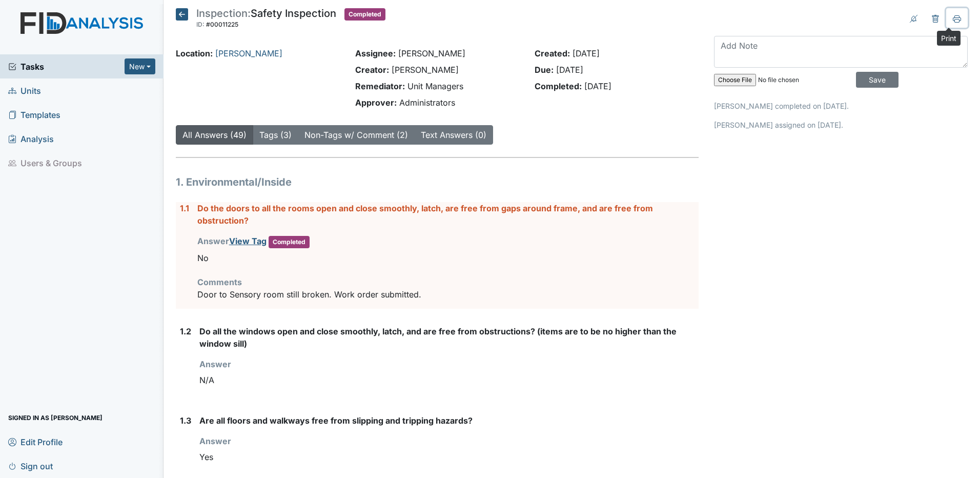  I want to click on button: Text Answers (0), so click(454, 135).